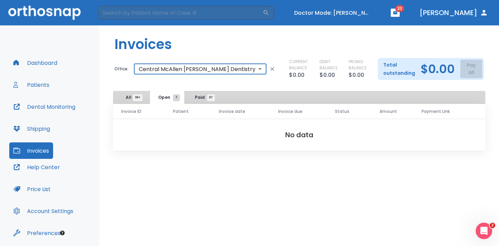 The width and height of the screenshot is (499, 246). Describe the element at coordinates (358, 65) in the screenshot. I see `p: PROMO BALANCE` at that location.